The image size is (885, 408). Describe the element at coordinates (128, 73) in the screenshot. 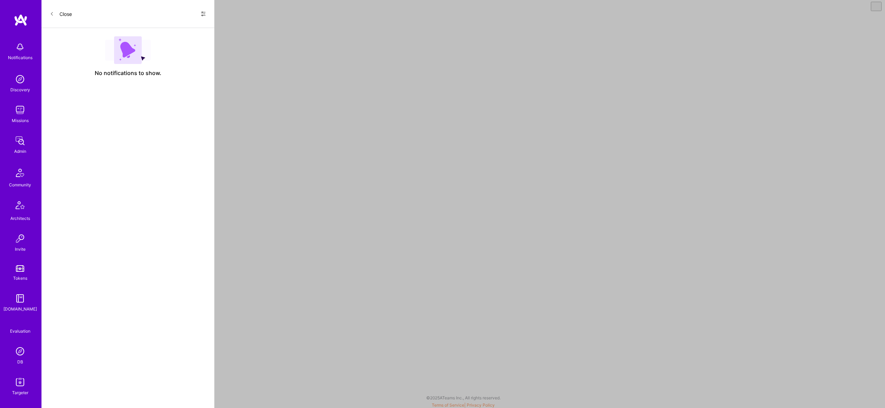

I see `span: No notifications to show.` at that location.